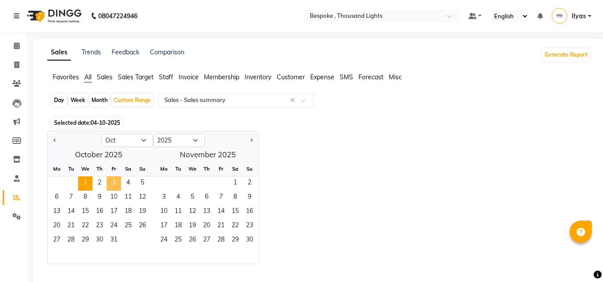  I want to click on div: Sunday, October 19, 2025, so click(142, 212).